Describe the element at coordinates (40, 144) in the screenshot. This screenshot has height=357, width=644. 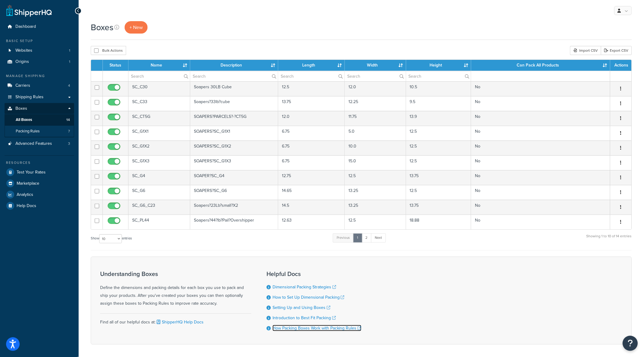
I see `li: Advanced Features` at that location.